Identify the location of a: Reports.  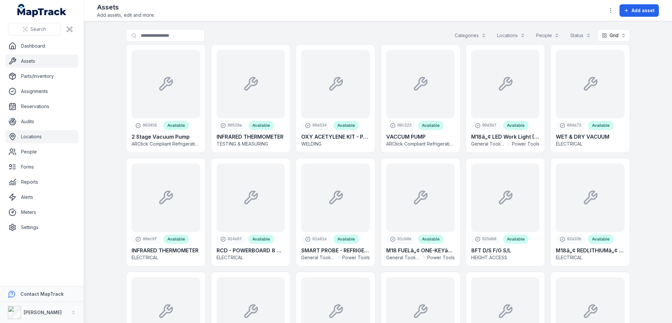
(42, 182).